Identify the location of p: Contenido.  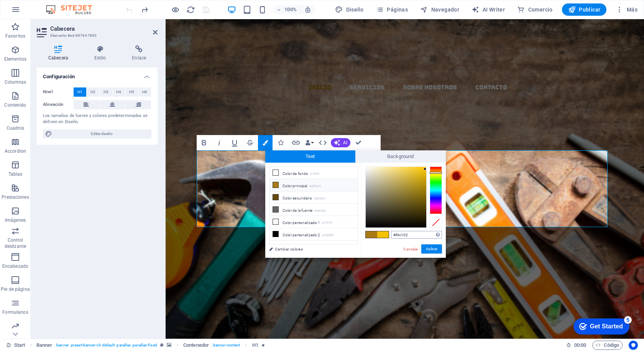
(15, 105).